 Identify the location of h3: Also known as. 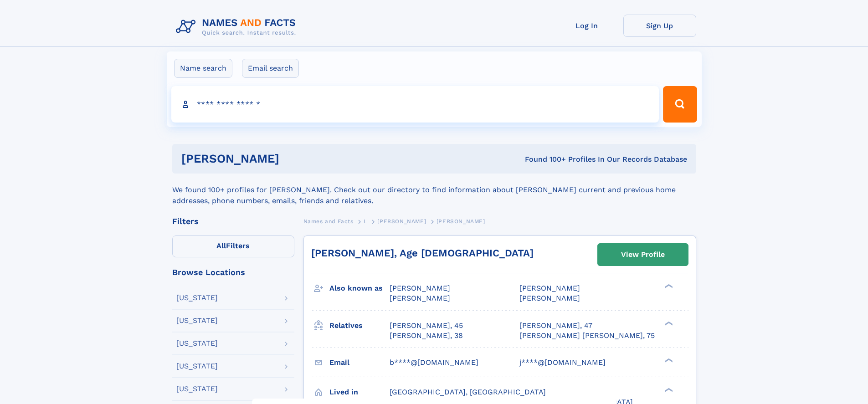
(359, 288).